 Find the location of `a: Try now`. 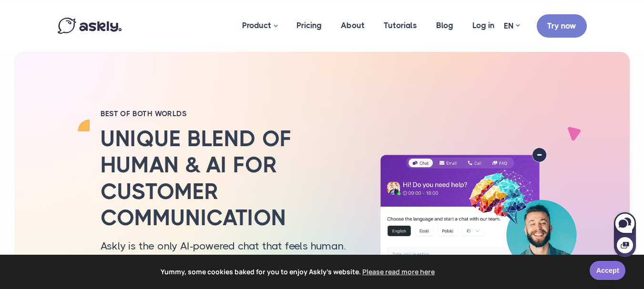

a: Try now is located at coordinates (561, 26).